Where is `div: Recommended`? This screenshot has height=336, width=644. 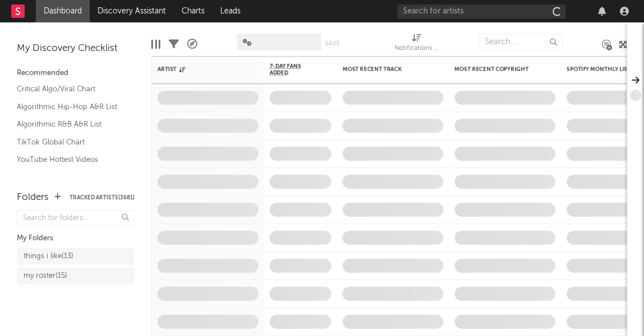 div: Recommended is located at coordinates (76, 73).